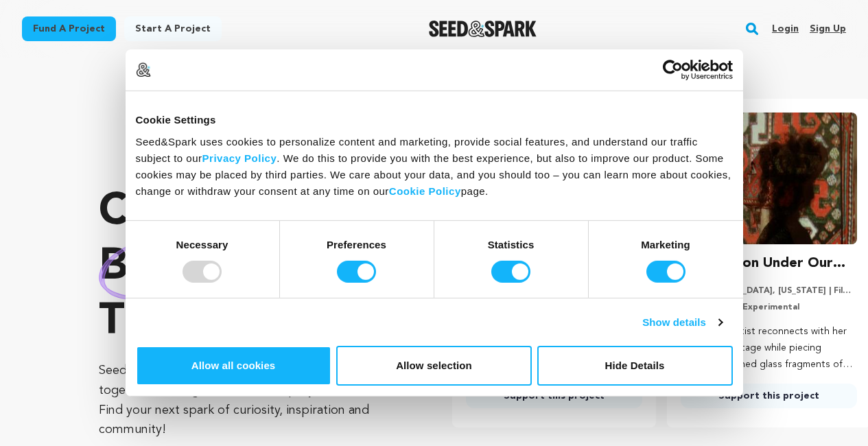 The height and width of the screenshot is (446, 868). I want to click on a: Start a project, so click(173, 29).